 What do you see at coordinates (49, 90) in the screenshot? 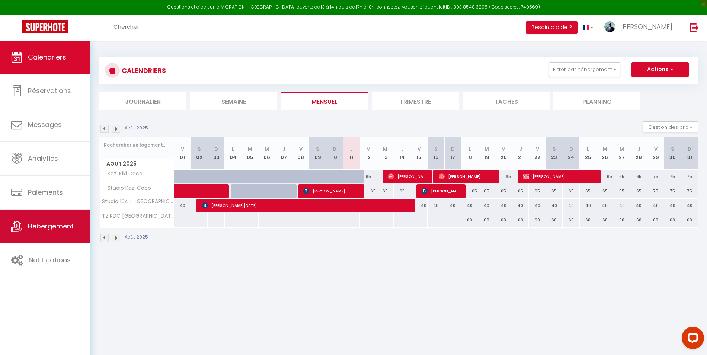
I see `span: Réservations` at bounding box center [49, 90].